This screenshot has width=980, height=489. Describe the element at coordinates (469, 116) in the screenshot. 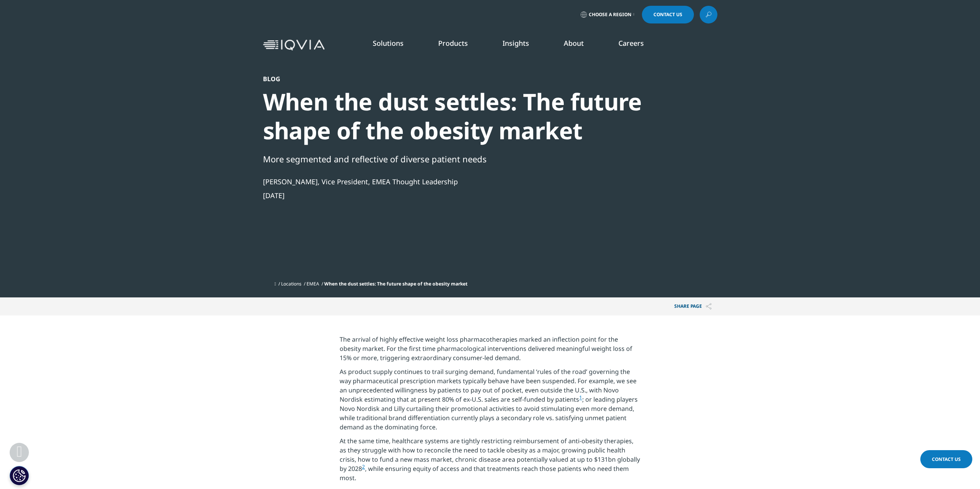

I see `div: When the dust settles: The future shape of the obesity market` at that location.